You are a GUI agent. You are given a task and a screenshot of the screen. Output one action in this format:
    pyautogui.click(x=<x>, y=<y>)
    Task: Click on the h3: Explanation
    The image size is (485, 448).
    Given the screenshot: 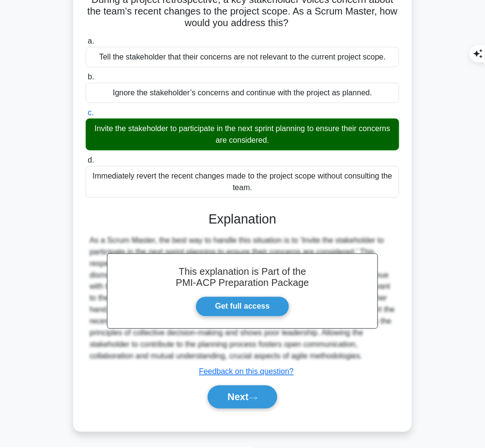 What is the action you would take?
    pyautogui.click(x=242, y=219)
    